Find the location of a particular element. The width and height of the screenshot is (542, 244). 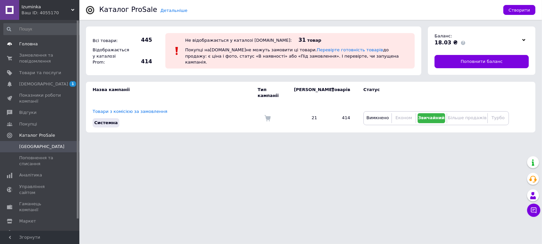

span: Головна is located at coordinates (28, 44).